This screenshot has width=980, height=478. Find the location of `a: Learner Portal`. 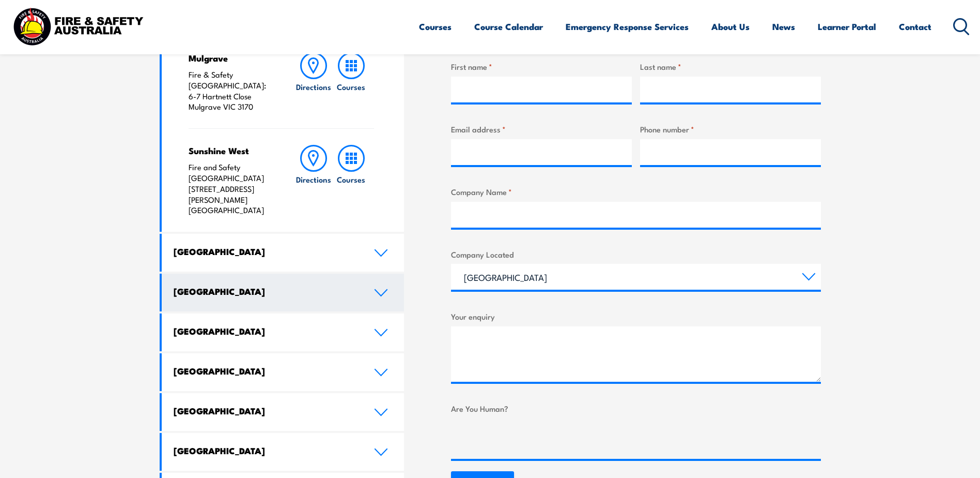

a: Learner Portal is located at coordinates (847, 26).